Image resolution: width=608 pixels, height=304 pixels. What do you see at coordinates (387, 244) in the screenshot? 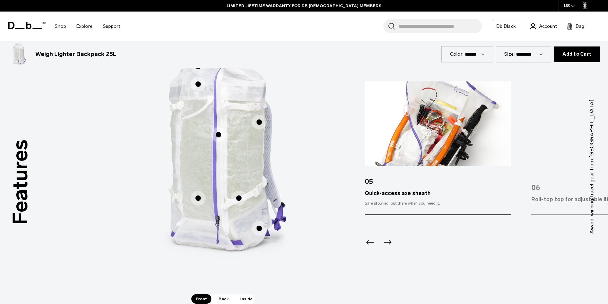
I see `div: Next slide` at bounding box center [387, 244].